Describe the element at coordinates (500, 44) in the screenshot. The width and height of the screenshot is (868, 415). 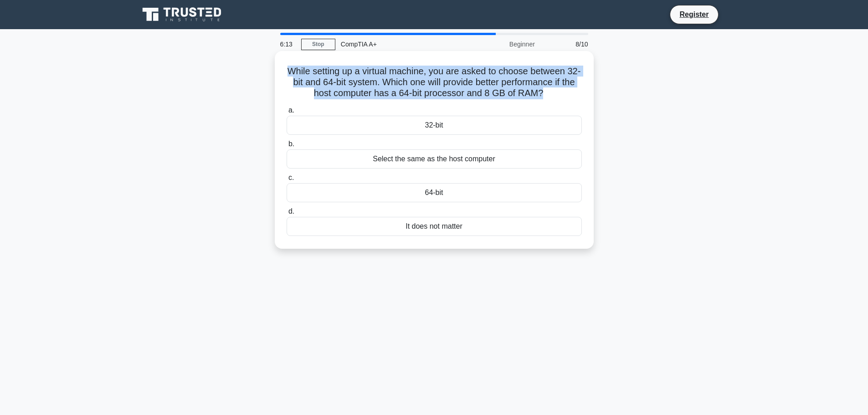
I see `div: Beginner` at that location.